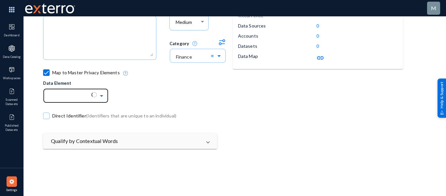 The width and height of the screenshot is (446, 196). I want to click on span: Workspaces, so click(12, 78).